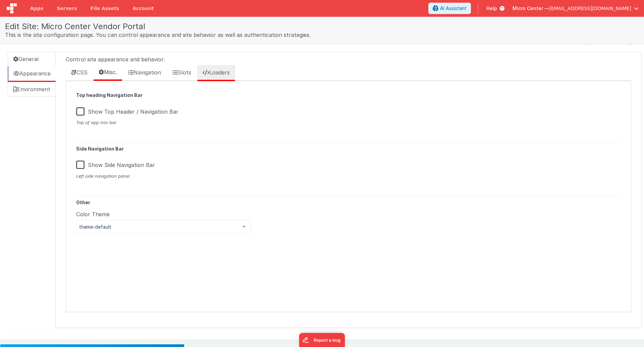 Image resolution: width=644 pixels, height=347 pixels. I want to click on div: Left side navigation panel, so click(210, 176).